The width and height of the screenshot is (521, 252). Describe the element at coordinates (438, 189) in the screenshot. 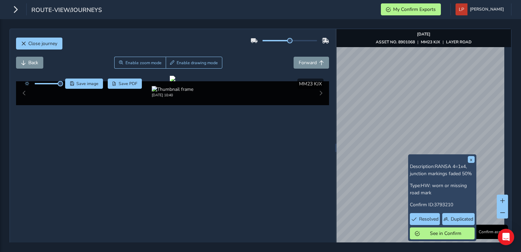

I see `span: HW: worn or missing road mark` at that location.